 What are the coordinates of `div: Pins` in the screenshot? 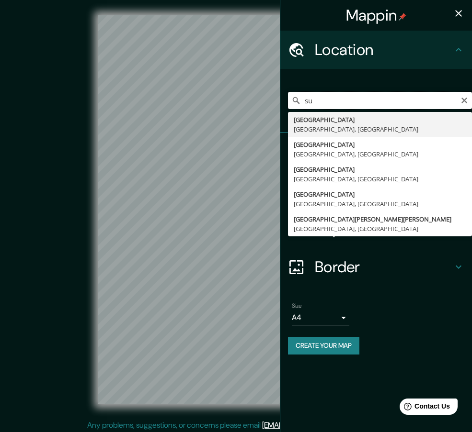 It's located at (376, 152).